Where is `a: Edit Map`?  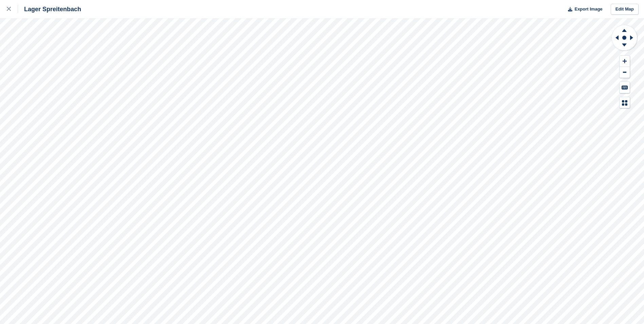 a: Edit Map is located at coordinates (624, 10).